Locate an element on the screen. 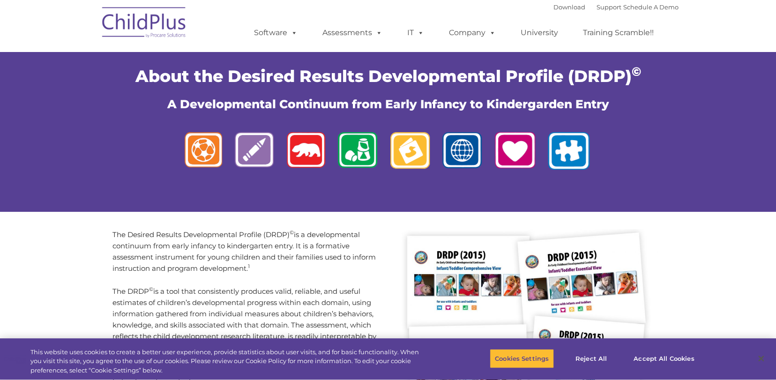  a: Assessments is located at coordinates (352, 33).